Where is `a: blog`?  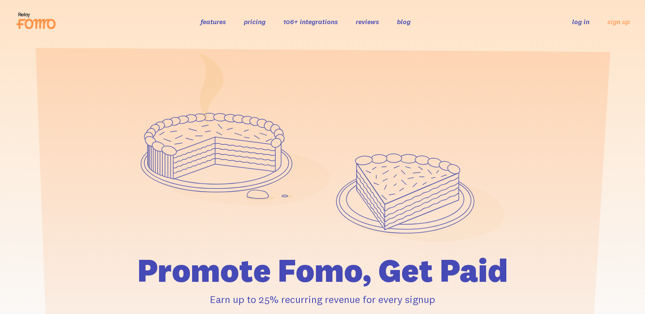
a: blog is located at coordinates (403, 22).